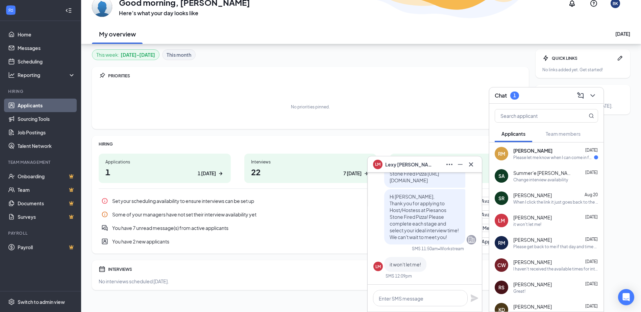 The image size is (641, 312). I want to click on svg: Collapse, so click(69, 10).